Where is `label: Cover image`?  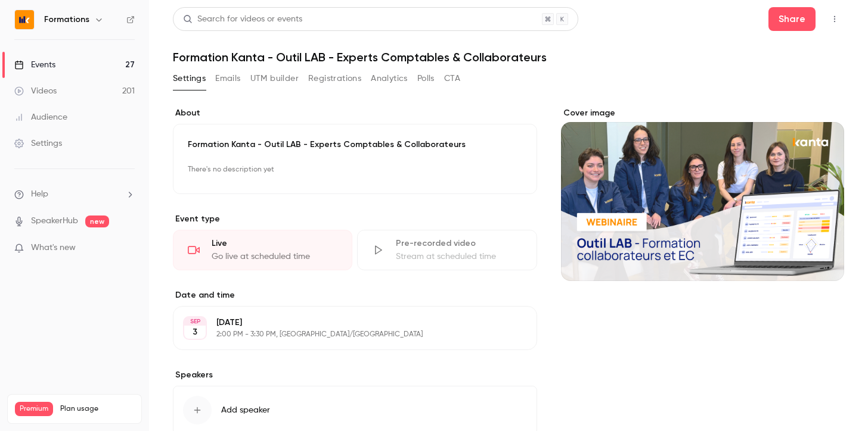 label: Cover image is located at coordinates (702, 113).